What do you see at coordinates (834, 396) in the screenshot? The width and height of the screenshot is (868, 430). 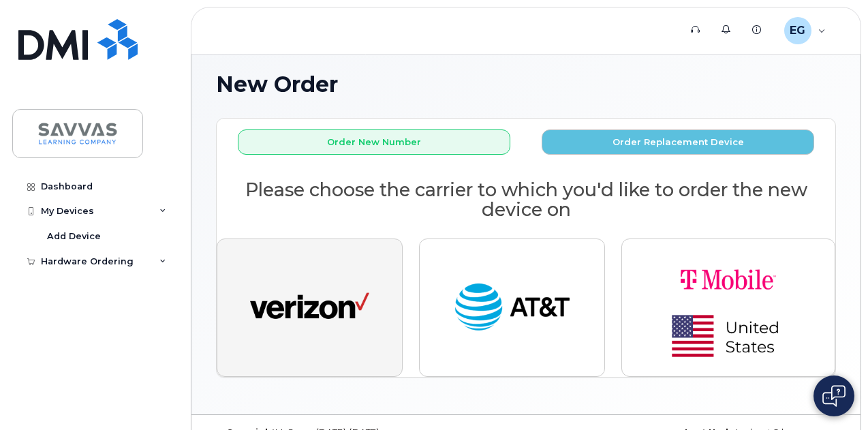 I see `img: Open chat` at bounding box center [834, 396].